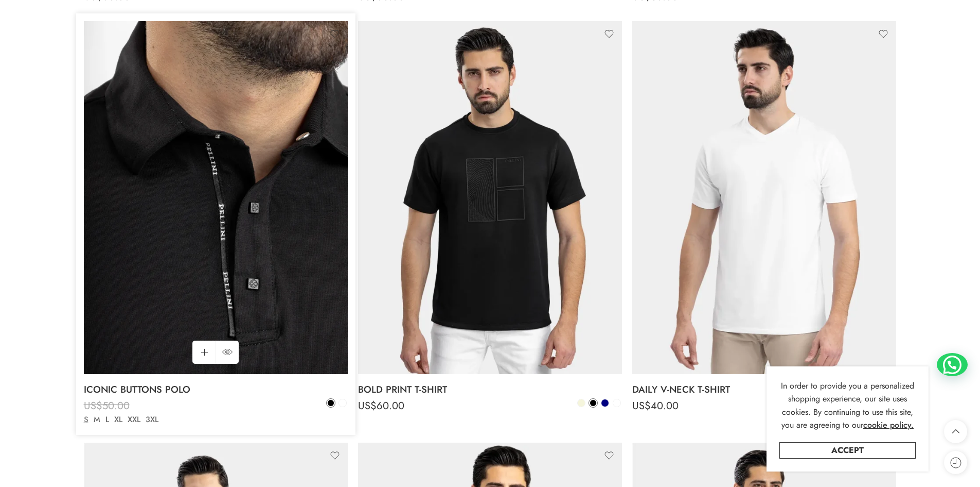  What do you see at coordinates (582, 403) in the screenshot?
I see `a: Beige` at bounding box center [582, 403].